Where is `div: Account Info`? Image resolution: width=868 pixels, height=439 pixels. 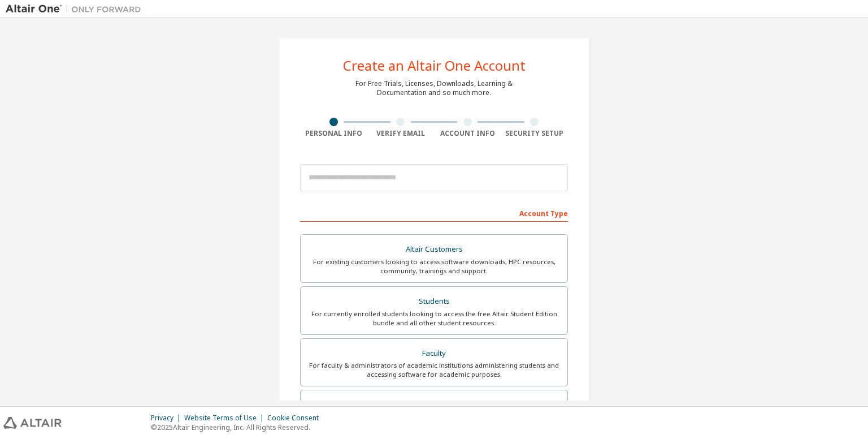 div: Account Info is located at coordinates (467, 133).